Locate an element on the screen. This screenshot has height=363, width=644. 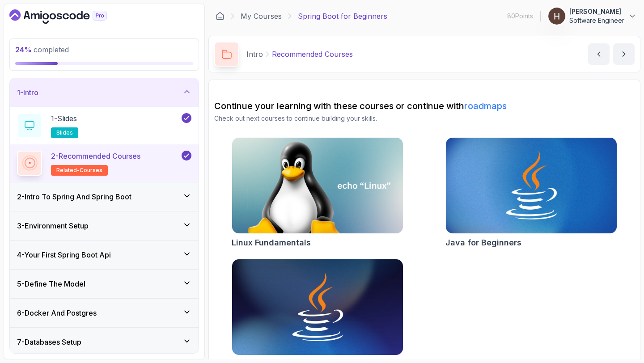
h3: 6 - Docker And Postgres is located at coordinates (57, 313).